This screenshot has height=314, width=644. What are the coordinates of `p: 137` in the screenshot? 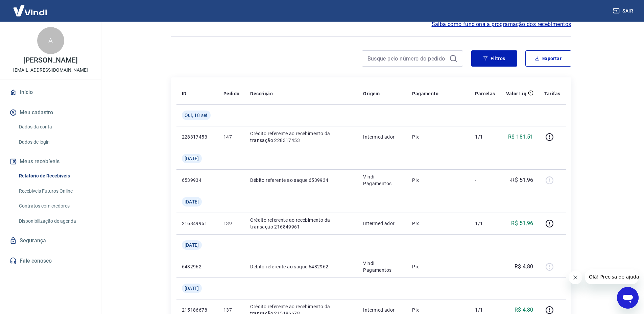 It's located at (231, 310).